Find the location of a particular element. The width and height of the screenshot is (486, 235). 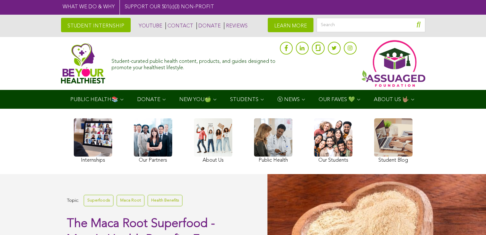

div: Student-curated public health content, products, and guides designed to promote your healthiest l... is located at coordinates (194, 63).